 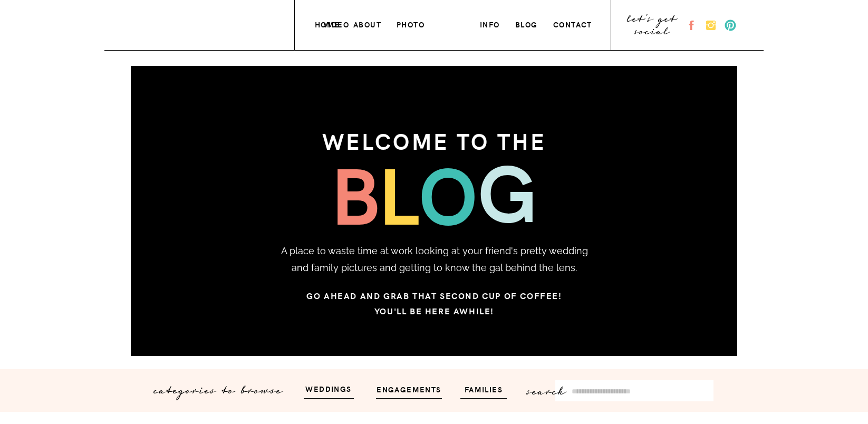 What do you see at coordinates (367, 189) in the screenshot?
I see `h3: b` at bounding box center [367, 189].